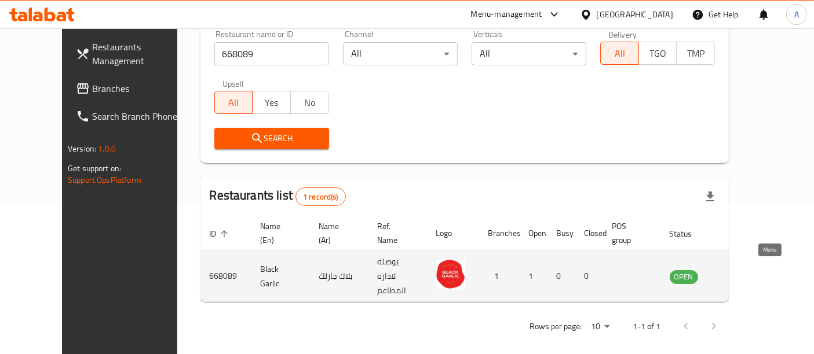  I want to click on span: Get support on:, so click(94, 169).